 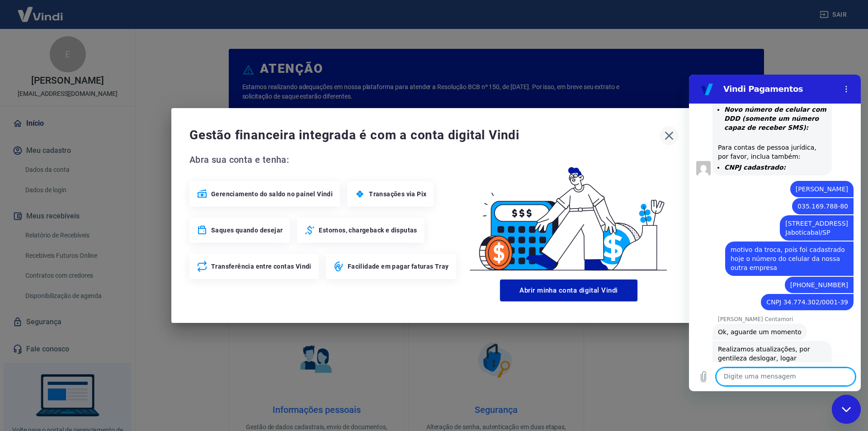 I want to click on span: Saques quando desejar, so click(x=247, y=230).